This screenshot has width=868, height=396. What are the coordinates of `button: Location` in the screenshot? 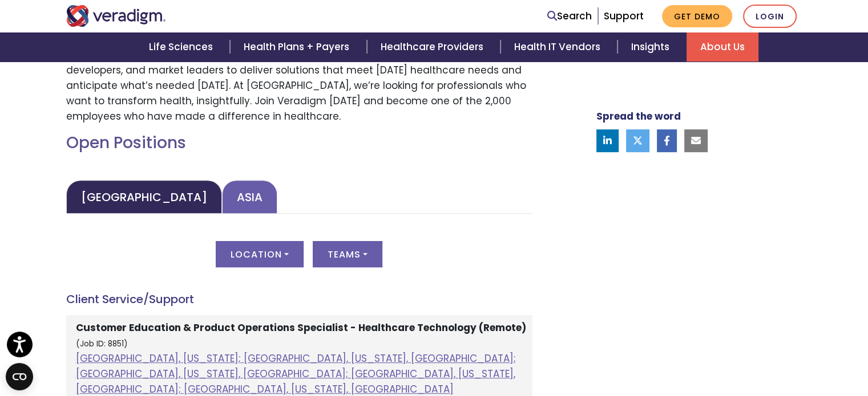 It's located at (260, 254).